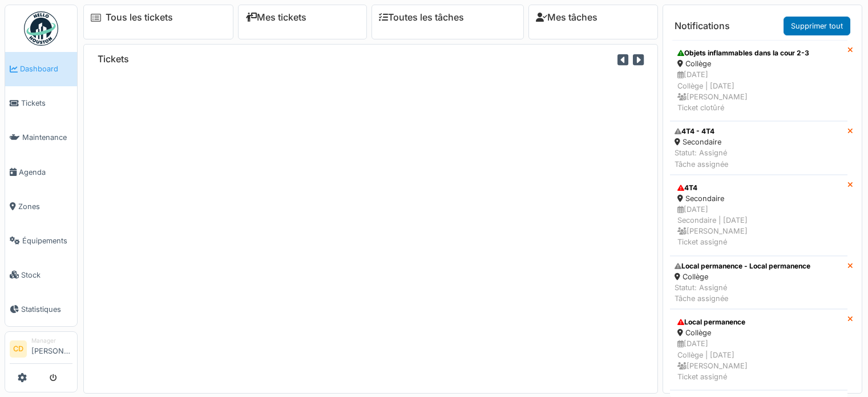  I want to click on a: Tickets, so click(41, 104).